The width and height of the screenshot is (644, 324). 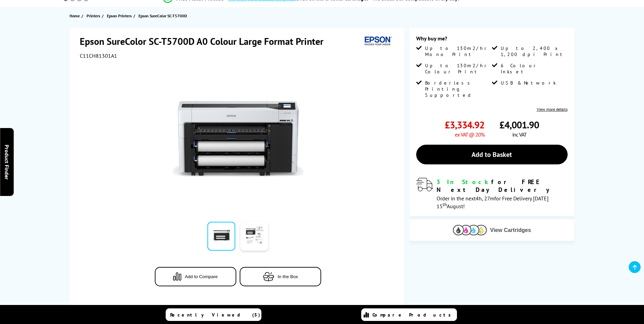 What do you see at coordinates (280, 276) in the screenshot?
I see `button: In the Box` at bounding box center [280, 276].